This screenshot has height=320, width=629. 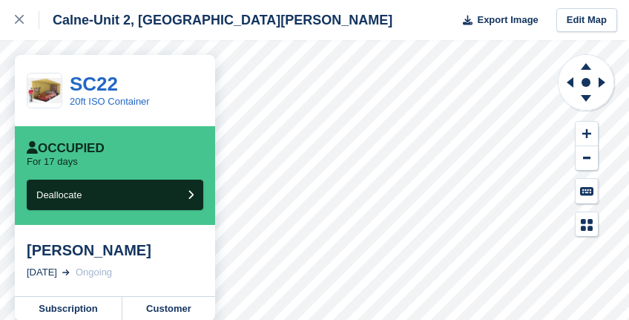 I want to click on button: Export Image, so click(x=496, y=20).